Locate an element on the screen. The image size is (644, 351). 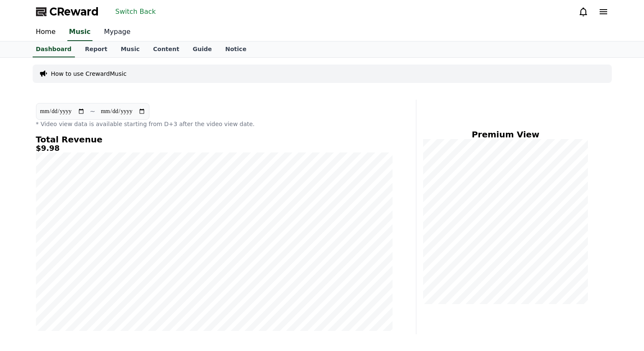
h4: Premium View is located at coordinates (505, 135).